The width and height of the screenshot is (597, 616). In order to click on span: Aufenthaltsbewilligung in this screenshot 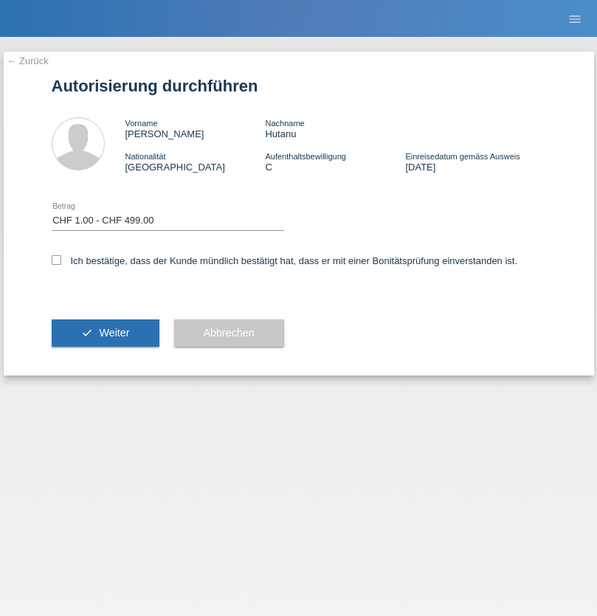, I will do `click(305, 156)`.